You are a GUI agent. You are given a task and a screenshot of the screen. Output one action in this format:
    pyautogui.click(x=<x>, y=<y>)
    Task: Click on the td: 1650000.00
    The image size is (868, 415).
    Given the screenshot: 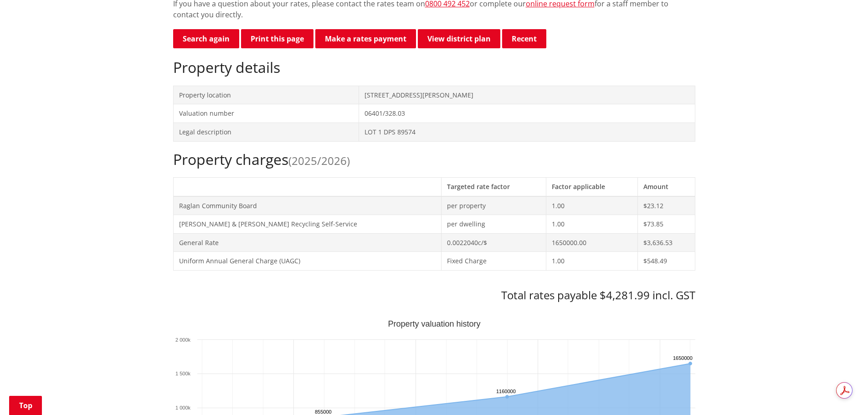 What is the action you would take?
    pyautogui.click(x=592, y=242)
    